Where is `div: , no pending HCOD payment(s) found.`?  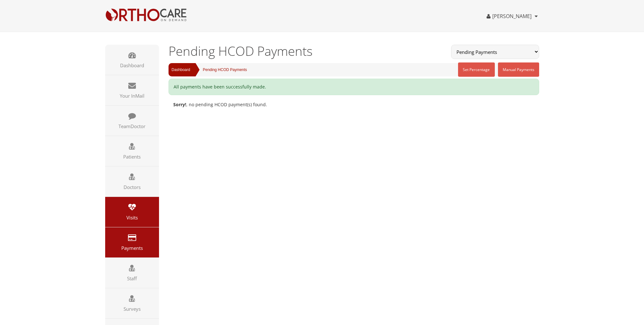
div: , no pending HCOD payment(s) found. is located at coordinates (354, 105).